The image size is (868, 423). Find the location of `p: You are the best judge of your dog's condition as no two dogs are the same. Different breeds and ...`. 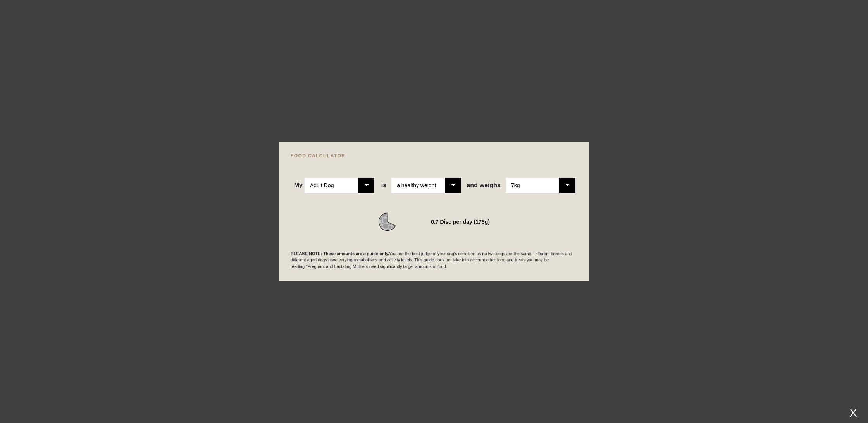

p: You are the best judge of your dog's condition as no two dogs are the same. Different breeds and ... is located at coordinates (434, 260).